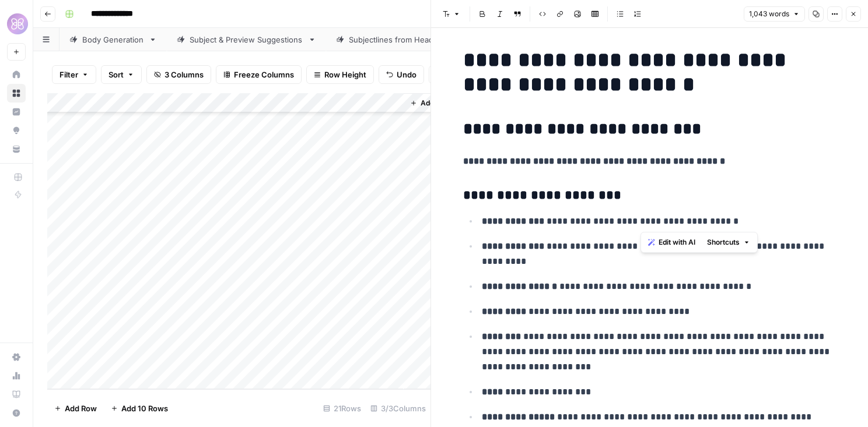  What do you see at coordinates (17, 413) in the screenshot?
I see `button: Help + Support` at bounding box center [17, 413].